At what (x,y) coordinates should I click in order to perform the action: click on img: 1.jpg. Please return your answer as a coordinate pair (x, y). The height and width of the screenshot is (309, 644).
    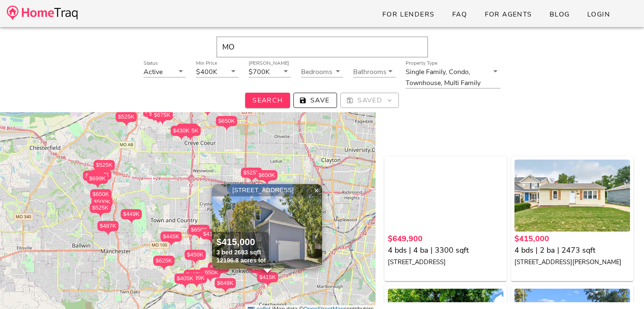
    Looking at the image, I should click on (267, 227).